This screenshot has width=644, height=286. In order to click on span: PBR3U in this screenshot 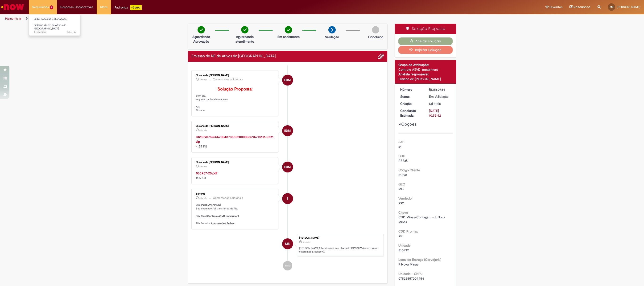, I will do `click(403, 161)`.